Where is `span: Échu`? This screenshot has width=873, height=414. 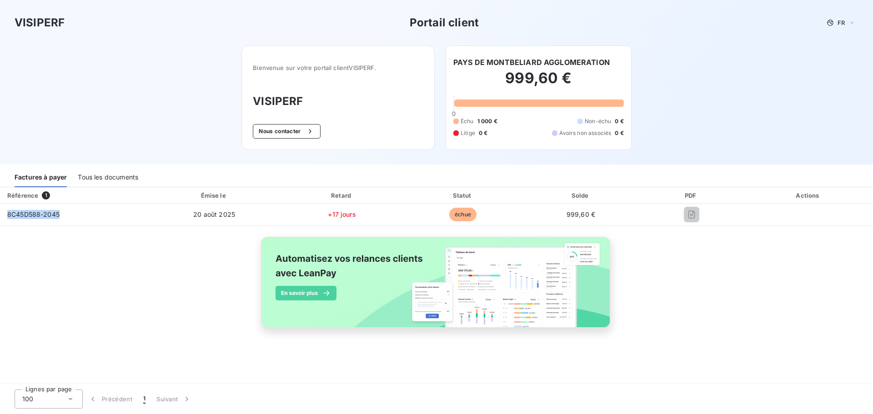 span: Échu is located at coordinates (467, 121).